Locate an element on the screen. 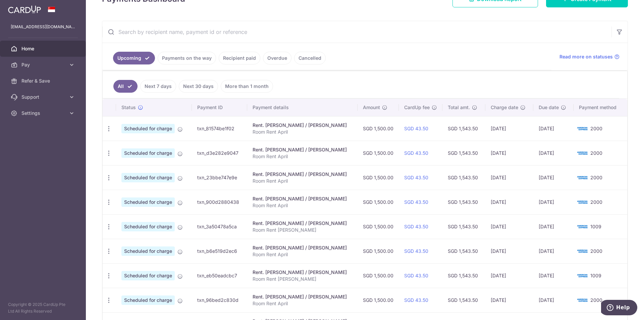  span: CardUp fee is located at coordinates (417, 108).